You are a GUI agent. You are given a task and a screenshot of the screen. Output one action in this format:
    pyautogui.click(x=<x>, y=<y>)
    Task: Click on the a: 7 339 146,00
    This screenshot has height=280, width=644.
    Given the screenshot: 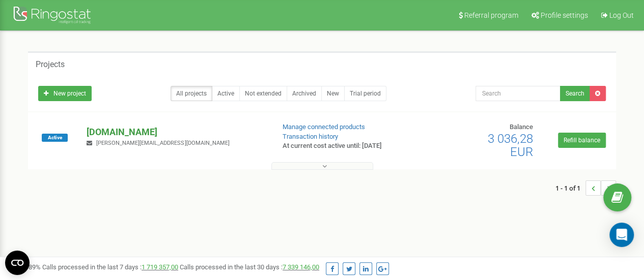 What is the action you would take?
    pyautogui.click(x=301, y=267)
    